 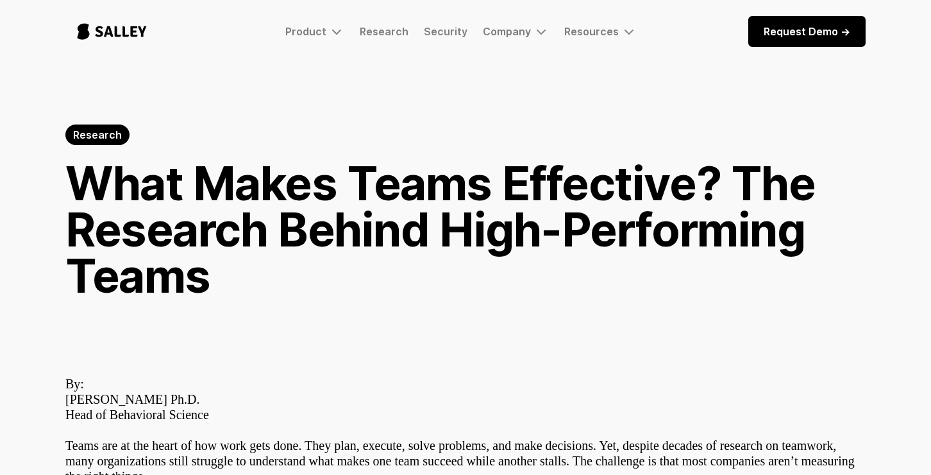 What do you see at coordinates (112, 31) in the screenshot?
I see `a: home` at bounding box center [112, 31].